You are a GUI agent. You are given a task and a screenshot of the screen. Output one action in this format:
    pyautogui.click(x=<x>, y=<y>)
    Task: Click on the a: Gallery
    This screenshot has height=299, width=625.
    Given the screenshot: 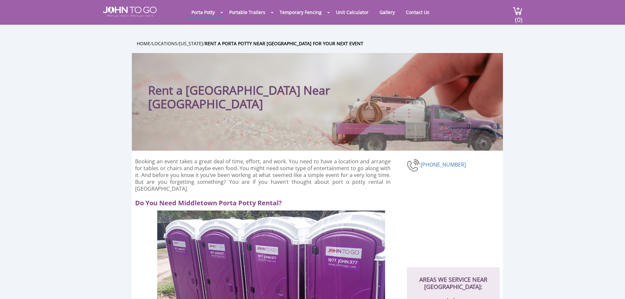 What is the action you would take?
    pyautogui.click(x=387, y=12)
    